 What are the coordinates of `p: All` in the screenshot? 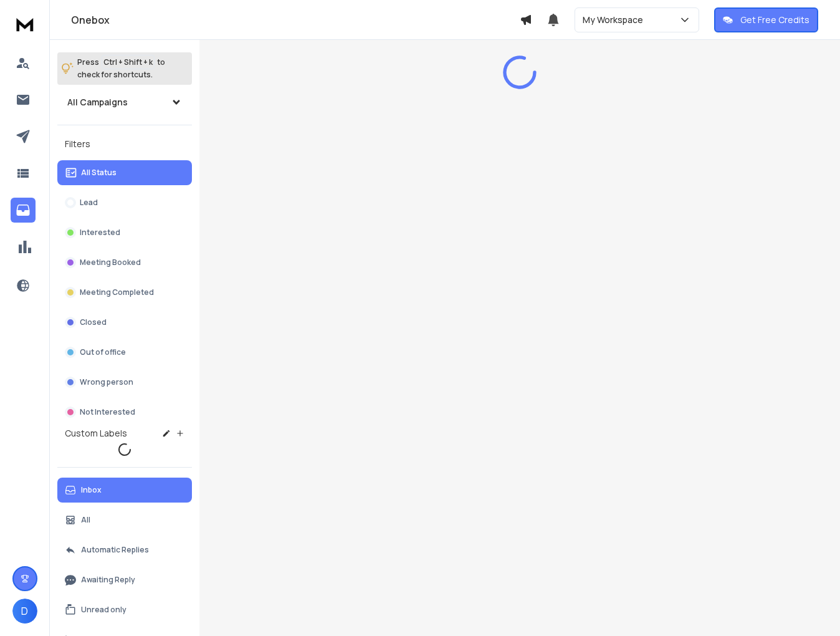 It's located at (85, 520).